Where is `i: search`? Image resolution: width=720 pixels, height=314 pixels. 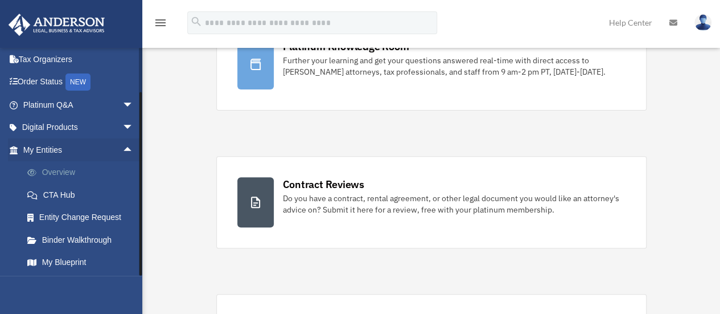
i: search is located at coordinates (196, 22).